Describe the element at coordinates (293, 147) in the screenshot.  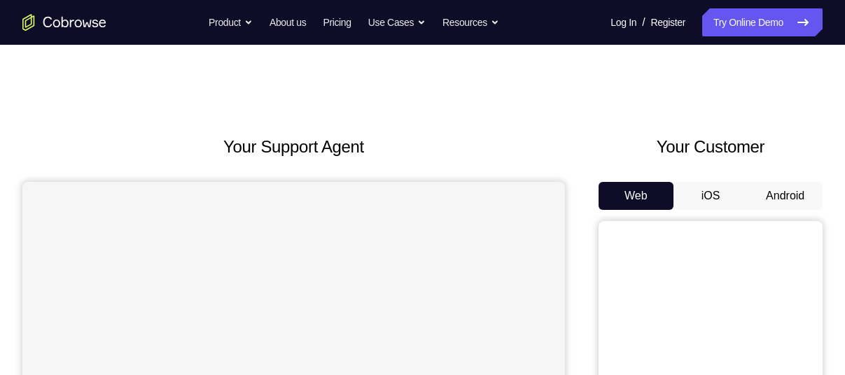
I see `h2: Your Support Agent` at that location.